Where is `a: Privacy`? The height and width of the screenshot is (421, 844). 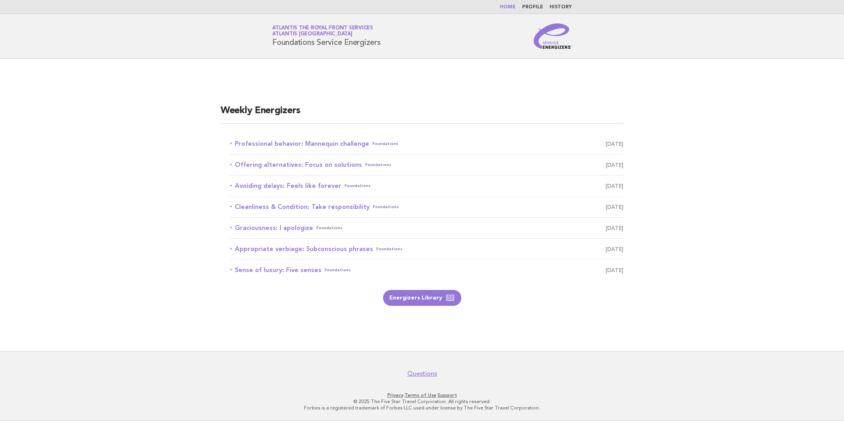
a: Privacy is located at coordinates (395, 395).